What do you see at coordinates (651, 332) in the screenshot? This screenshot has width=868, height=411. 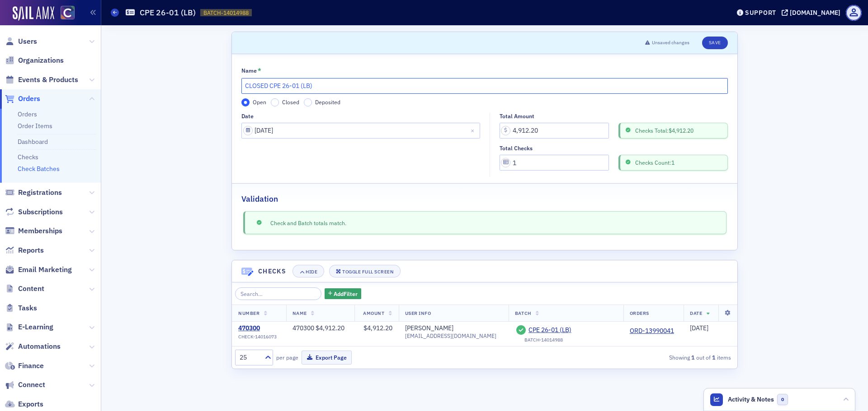 I see `a: ORD-13990041` at bounding box center [651, 332].